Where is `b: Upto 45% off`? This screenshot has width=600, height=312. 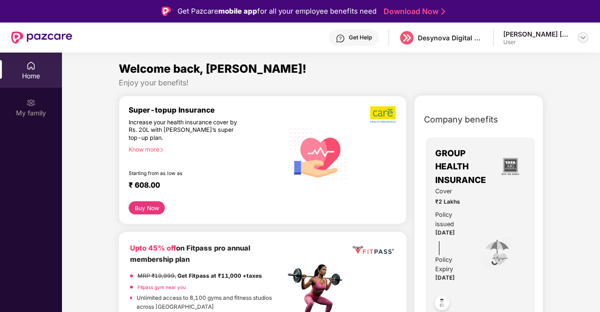 b: Upto 45% off is located at coordinates (153, 249).